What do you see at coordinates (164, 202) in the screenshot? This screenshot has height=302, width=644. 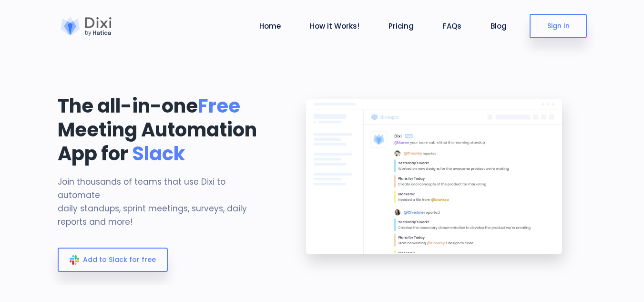 I see `p: Join thousands of teams that use Dixi to automate daily standups, sprint meetings, surveys, daily...` at bounding box center [164, 202].